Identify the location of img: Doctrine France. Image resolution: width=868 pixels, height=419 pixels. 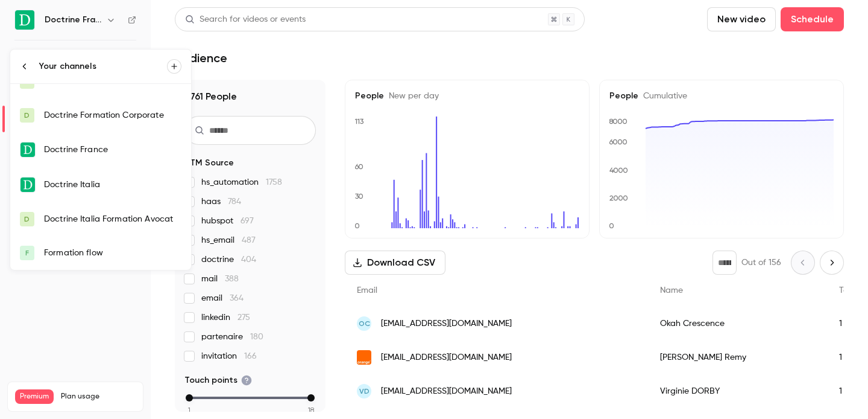
(28, 150).